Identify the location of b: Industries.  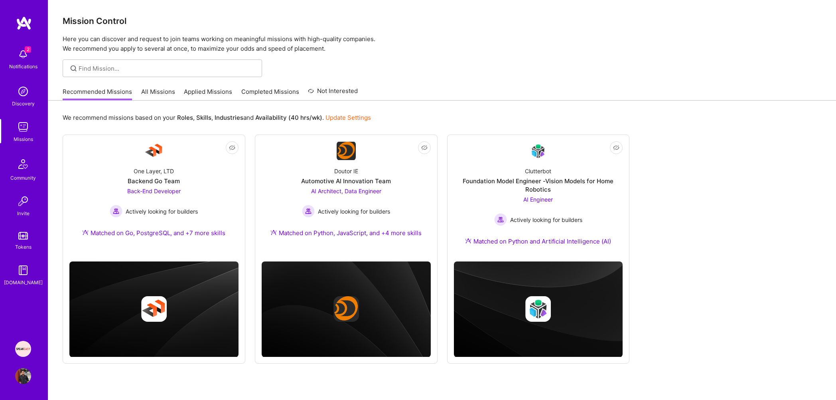
(229, 117).